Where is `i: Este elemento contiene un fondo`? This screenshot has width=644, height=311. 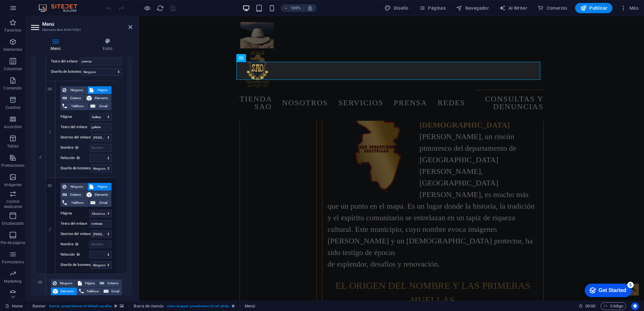
i: Este elemento contiene un fondo is located at coordinates (121, 306).